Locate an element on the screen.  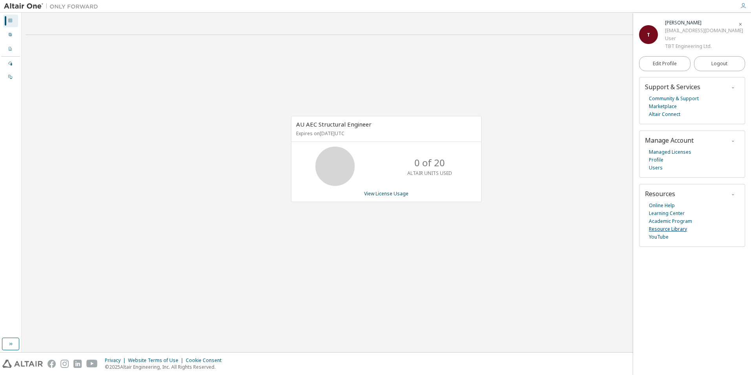
div: Website Terms of Use is located at coordinates (157, 360).